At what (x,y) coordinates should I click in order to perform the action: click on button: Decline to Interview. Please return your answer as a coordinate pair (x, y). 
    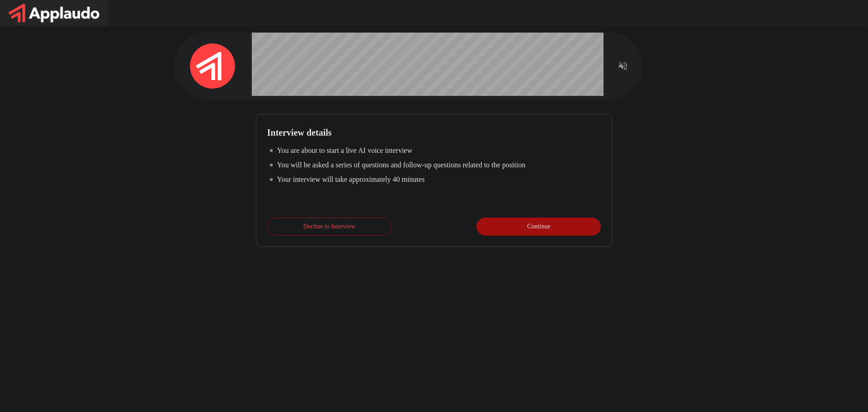
    Looking at the image, I should click on (329, 227).